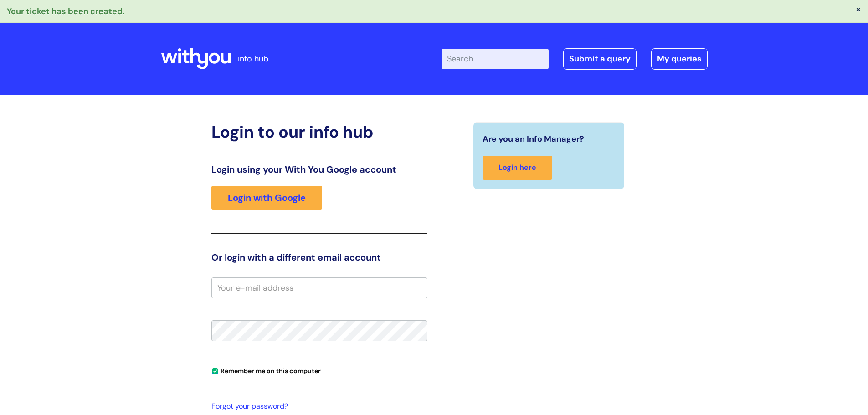 The image size is (868, 415). What do you see at coordinates (320, 289) in the screenshot?
I see `input: Your e-mail address` at bounding box center [320, 289].